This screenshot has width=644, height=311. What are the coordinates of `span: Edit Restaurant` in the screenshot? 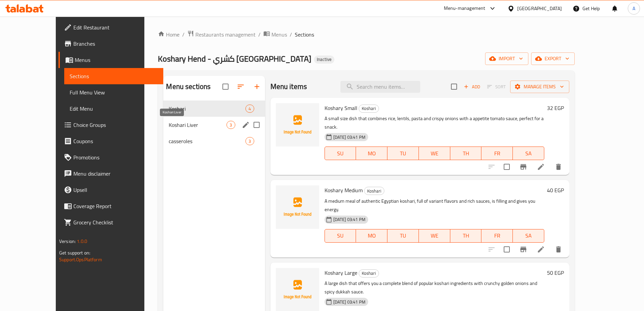 It's located at (116, 27).